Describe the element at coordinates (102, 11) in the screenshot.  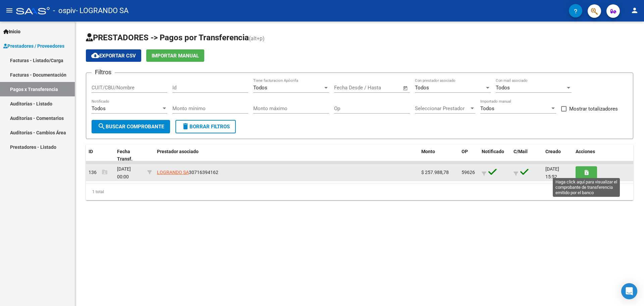
I see `span: - LOGRANDO SA` at that location.